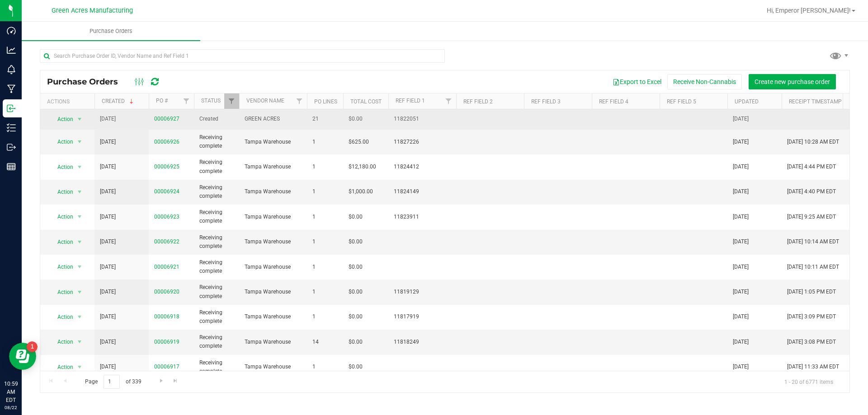 Image resolution: width=868 pixels, height=415 pixels. Describe the element at coordinates (361, 192) in the screenshot. I see `span: $1,000.00` at that location.